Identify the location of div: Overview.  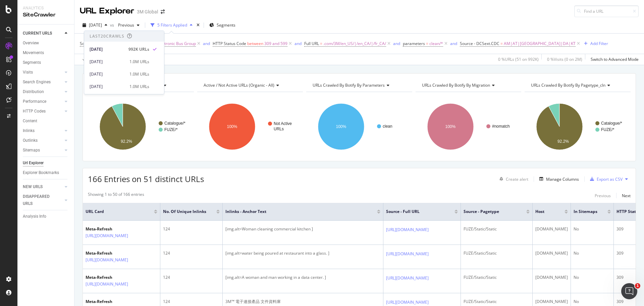
(31, 43).